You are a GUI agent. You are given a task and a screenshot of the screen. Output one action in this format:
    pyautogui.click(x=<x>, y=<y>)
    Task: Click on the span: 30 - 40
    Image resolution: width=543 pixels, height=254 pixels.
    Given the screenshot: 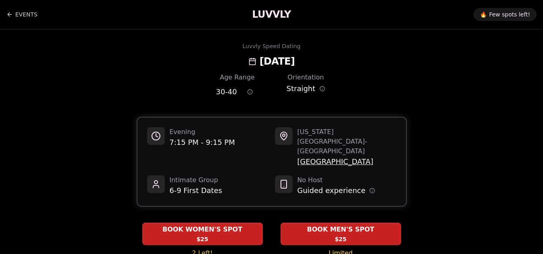 What is the action you would take?
    pyautogui.click(x=226, y=92)
    